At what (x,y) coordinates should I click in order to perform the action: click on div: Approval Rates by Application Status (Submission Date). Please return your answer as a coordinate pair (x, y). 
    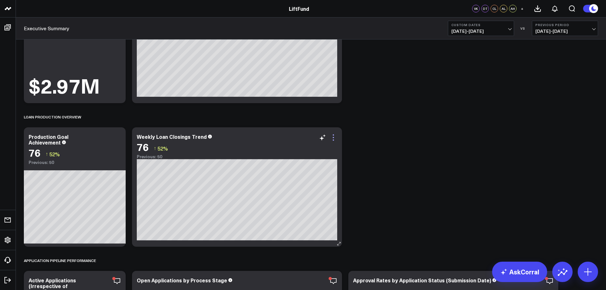
    Looking at the image, I should click on (422, 280).